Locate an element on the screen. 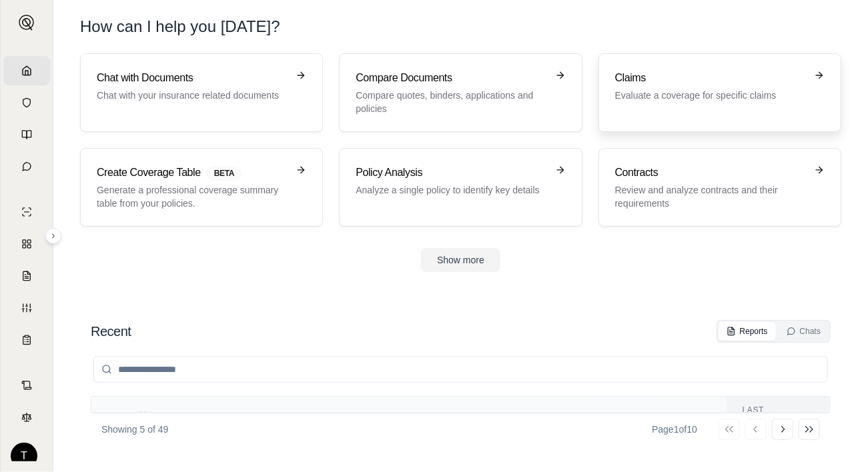  a: Chat is located at coordinates (27, 167).